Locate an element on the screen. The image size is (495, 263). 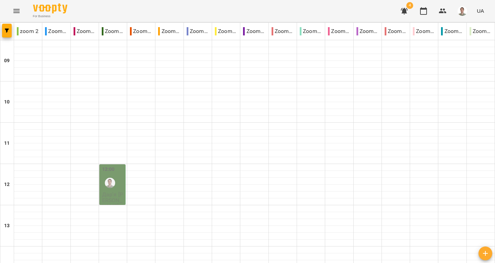
h6: 13 is located at coordinates (7, 226).